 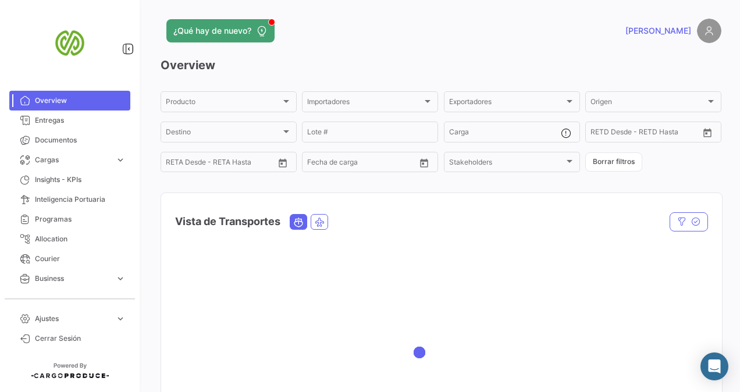 I want to click on span: Inteligencia Portuaria, so click(x=80, y=200).